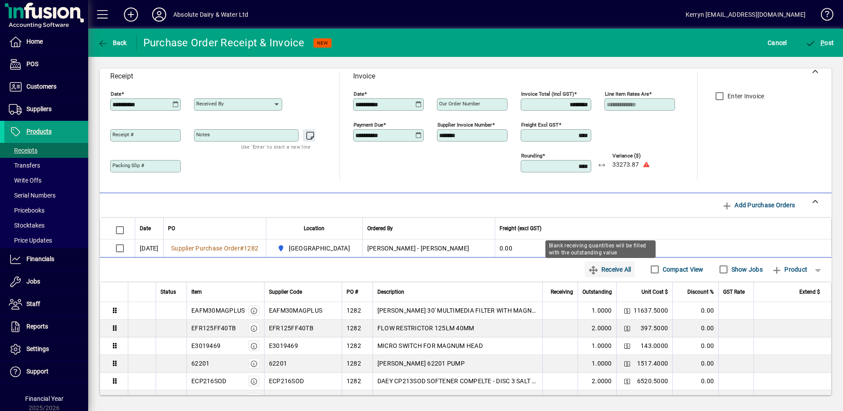 The image size is (843, 411). Describe the element at coordinates (758, 205) in the screenshot. I see `button: Add Purchase Orders` at that location.